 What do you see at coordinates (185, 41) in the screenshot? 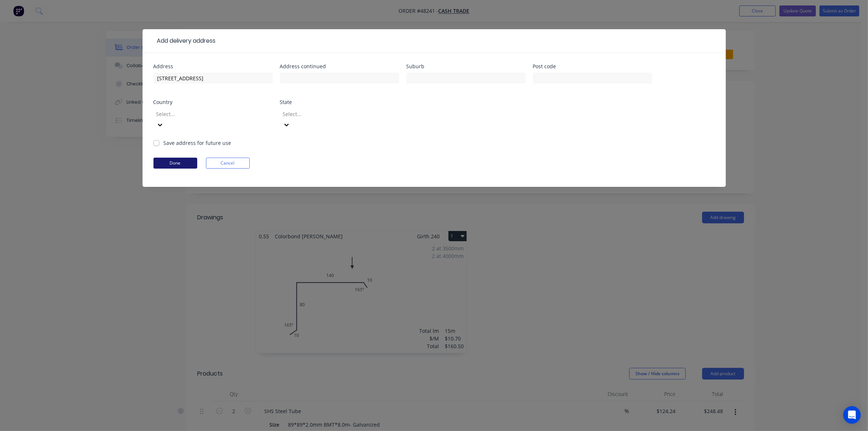
I see `div: Add delivery address` at bounding box center [185, 41].